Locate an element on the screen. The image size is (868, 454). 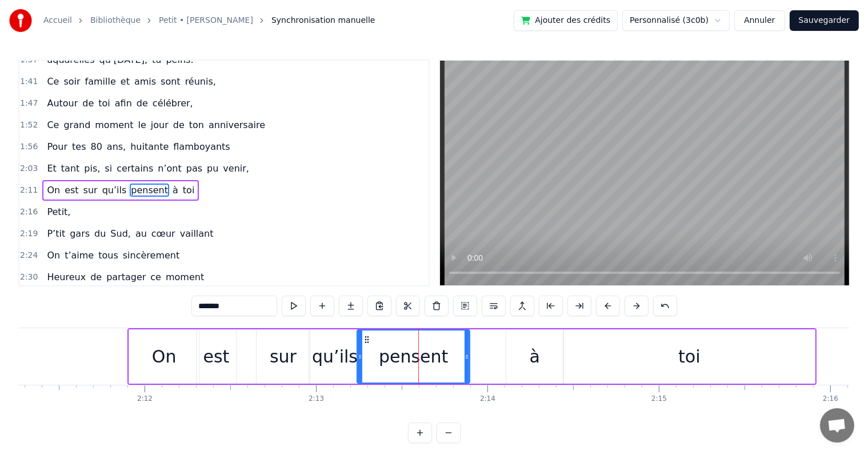
div: sur is located at coordinates (283, 356).